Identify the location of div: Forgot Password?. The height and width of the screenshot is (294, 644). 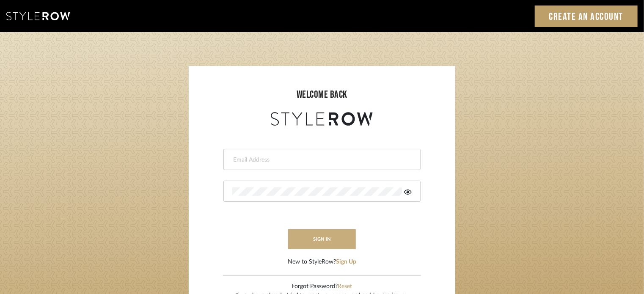
(322, 286).